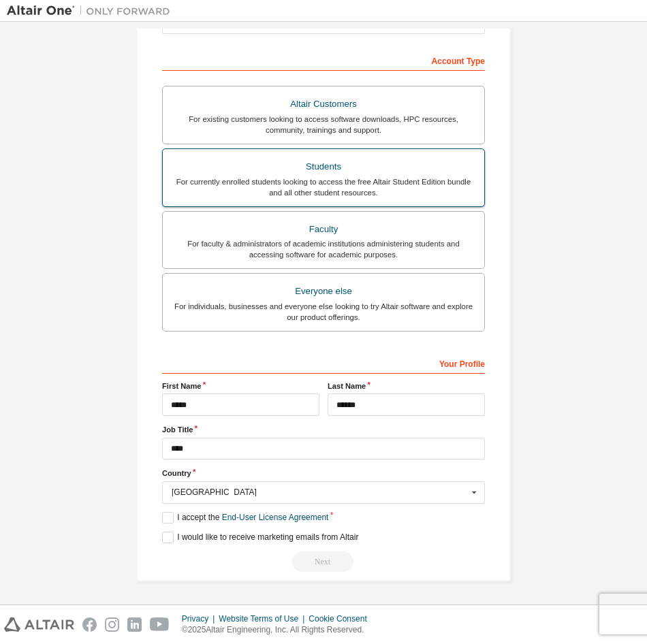 This screenshot has width=647, height=644. Describe the element at coordinates (112, 624) in the screenshot. I see `img: instagram.svg` at that location.